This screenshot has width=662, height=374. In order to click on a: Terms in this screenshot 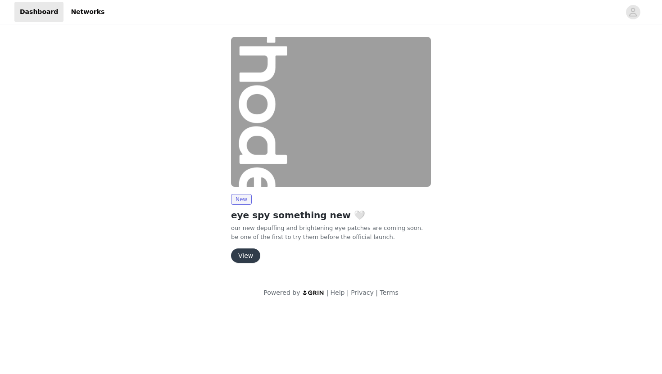, I will do `click(388, 293)`.